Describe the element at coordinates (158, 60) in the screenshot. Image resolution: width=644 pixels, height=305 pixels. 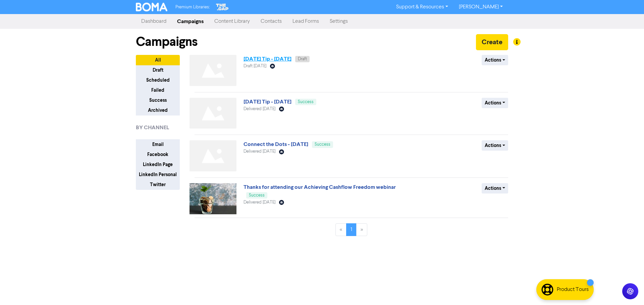
I see `button: All` at that location.